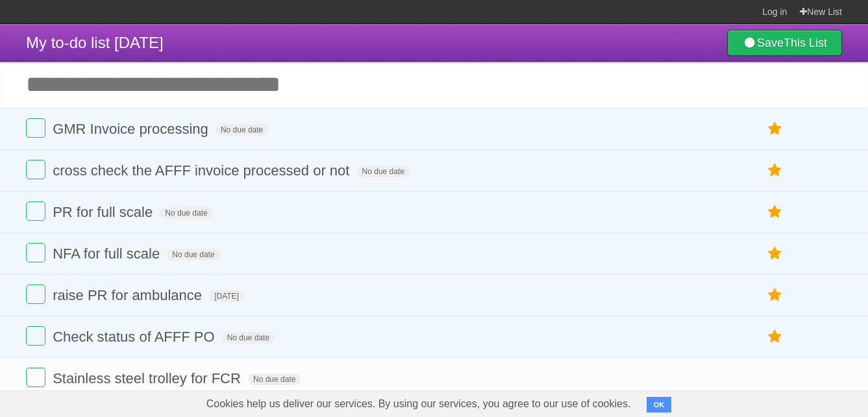 The height and width of the screenshot is (417, 868). Describe the element at coordinates (148, 378) in the screenshot. I see `span: Stainless steel trolley for FCR` at that location.